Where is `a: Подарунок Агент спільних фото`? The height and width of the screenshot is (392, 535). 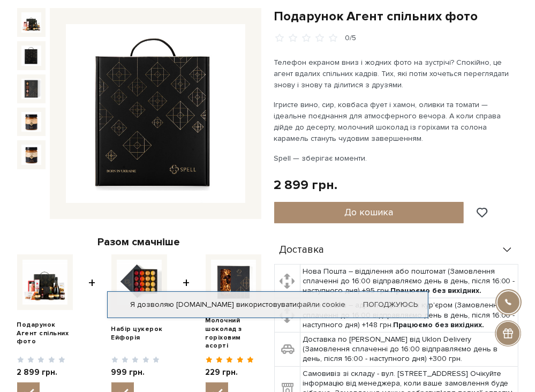
a: Подарунок Агент спільних фото is located at coordinates (45, 332).